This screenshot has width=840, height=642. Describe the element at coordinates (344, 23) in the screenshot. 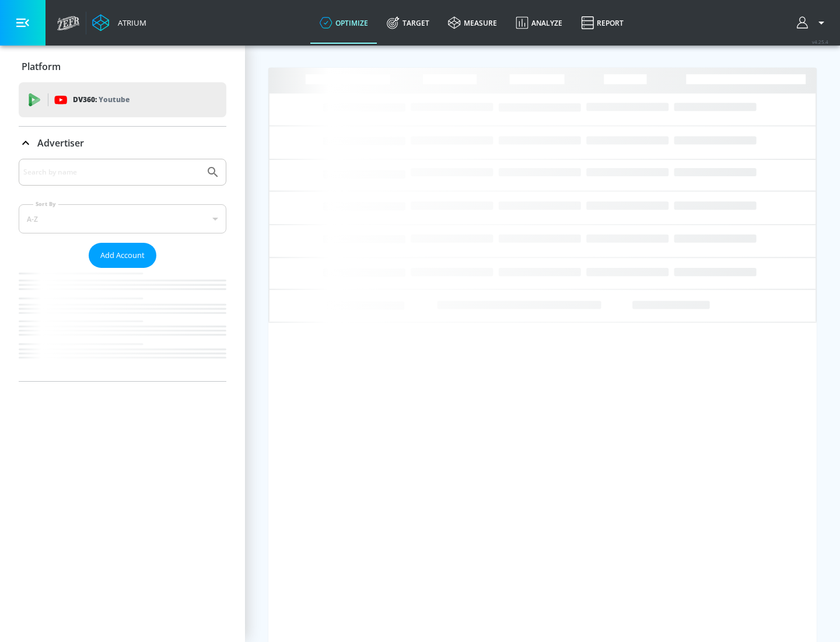

I see `a: optimize` at that location.